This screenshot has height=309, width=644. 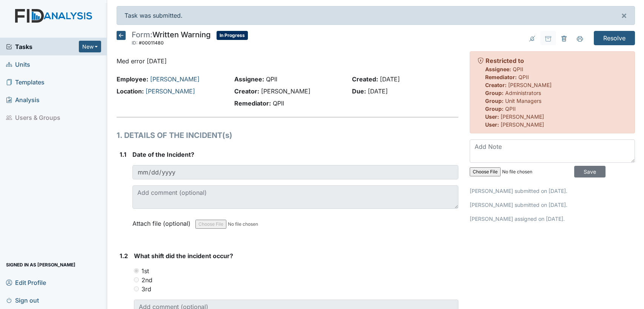 I want to click on strong: Due:, so click(x=359, y=91).